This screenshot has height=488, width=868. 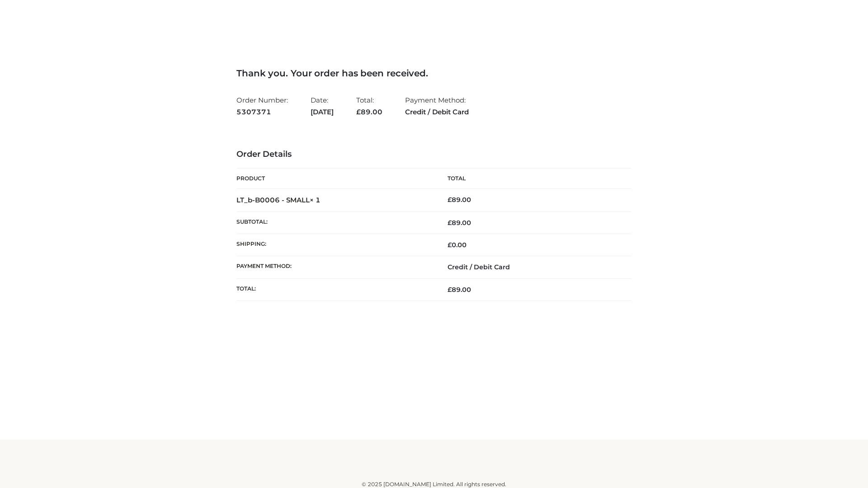 What do you see at coordinates (278, 200) in the screenshot?
I see `strong: LT_b-B0006 - SMALL` at bounding box center [278, 200].